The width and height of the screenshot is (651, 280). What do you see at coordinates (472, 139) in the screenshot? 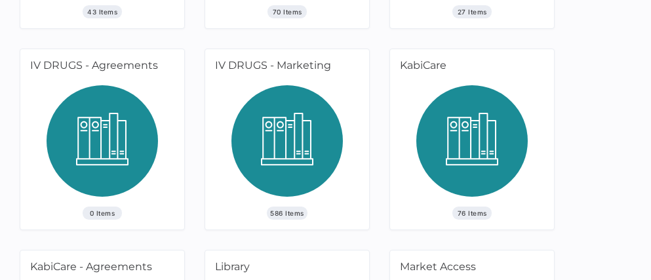
I see `a: KabiCare76 Items` at bounding box center [472, 139].